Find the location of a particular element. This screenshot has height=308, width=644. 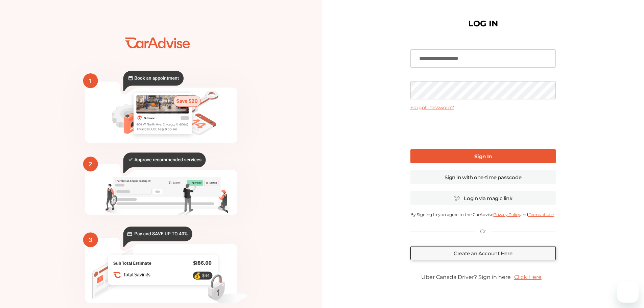

span: Uber Canada Driver? Sign in here is located at coordinates (466, 277).